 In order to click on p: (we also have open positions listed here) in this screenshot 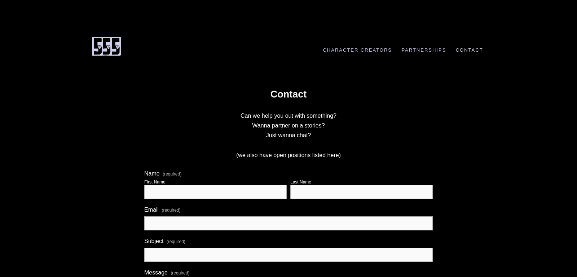, I will do `click(288, 155)`.